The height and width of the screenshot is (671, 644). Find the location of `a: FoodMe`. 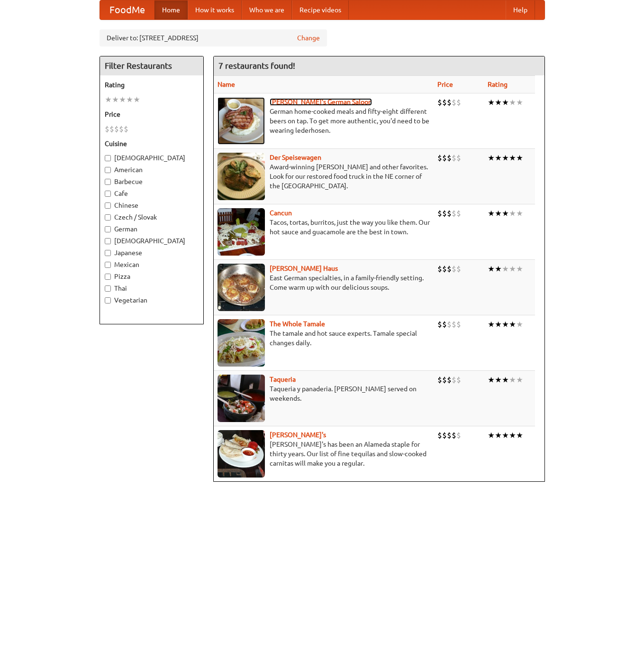

a: FoodMe is located at coordinates (127, 10).